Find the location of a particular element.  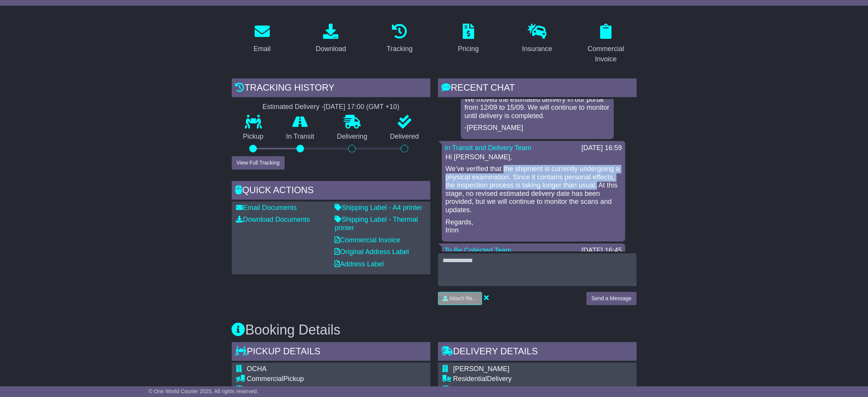

span: OCHA is located at coordinates (257, 369).